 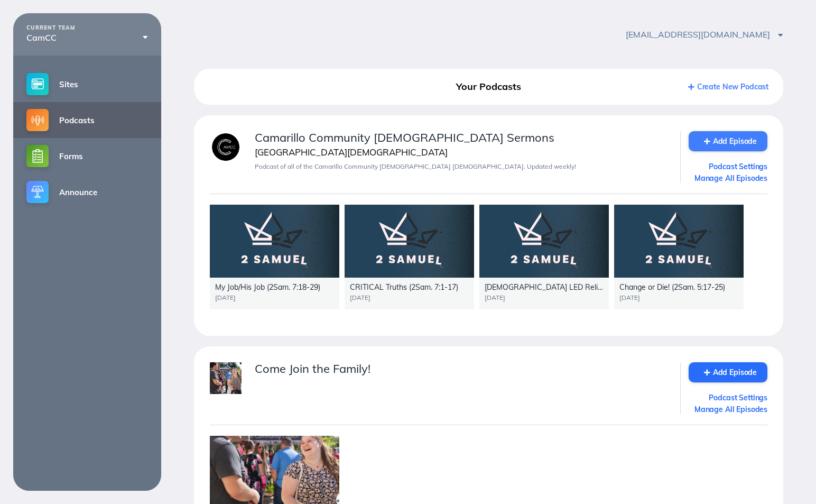 I want to click on a: Create New Podcast, so click(x=729, y=87).